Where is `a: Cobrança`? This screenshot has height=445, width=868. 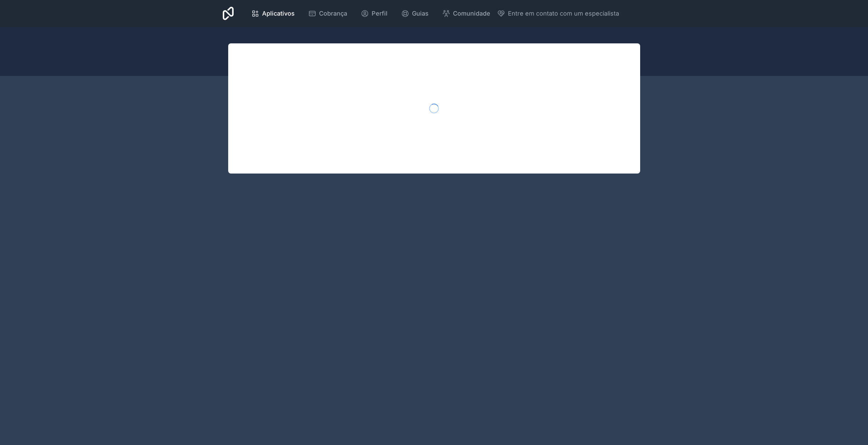
a: Cobrança is located at coordinates (328, 14).